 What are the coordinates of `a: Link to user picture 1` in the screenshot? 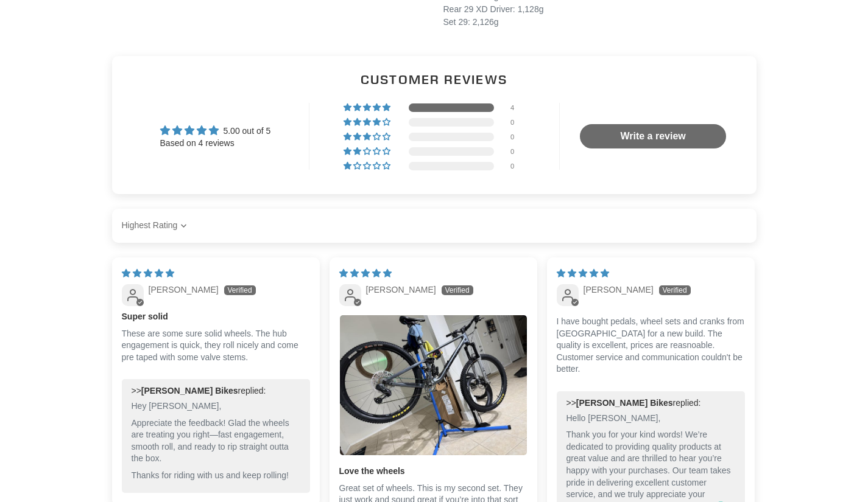 It's located at (433, 385).